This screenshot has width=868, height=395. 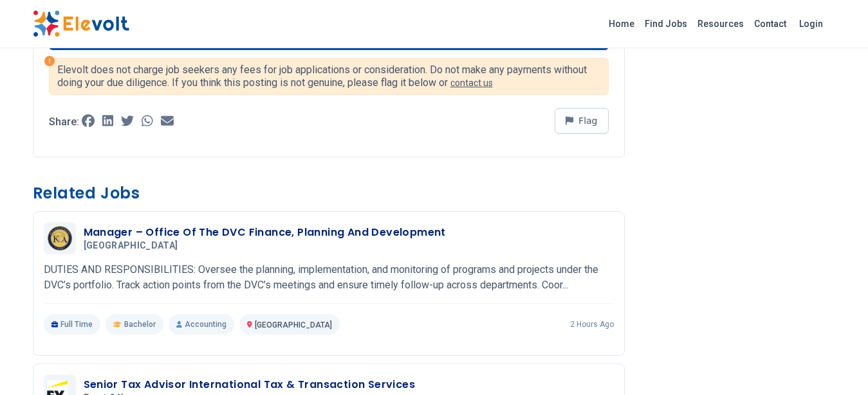 I want to click on a: Login, so click(x=810, y=24).